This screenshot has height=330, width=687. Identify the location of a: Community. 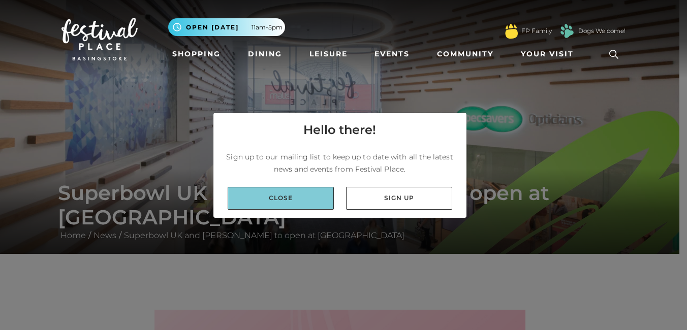
(465, 54).